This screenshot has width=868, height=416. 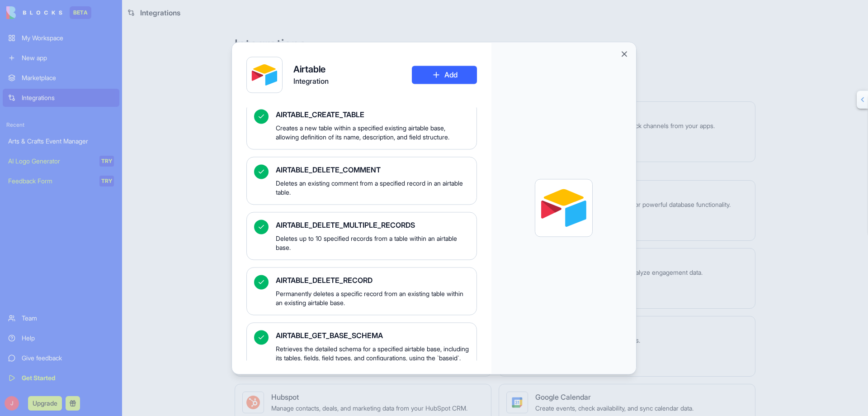 What do you see at coordinates (311, 81) in the screenshot?
I see `span: Integration` at bounding box center [311, 81].